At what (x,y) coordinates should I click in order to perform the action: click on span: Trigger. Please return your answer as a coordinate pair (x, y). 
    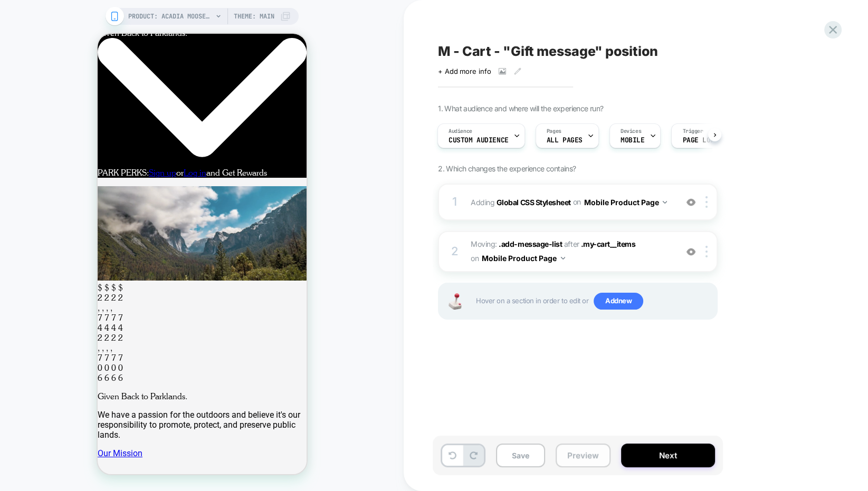
    Looking at the image, I should click on (692, 131).